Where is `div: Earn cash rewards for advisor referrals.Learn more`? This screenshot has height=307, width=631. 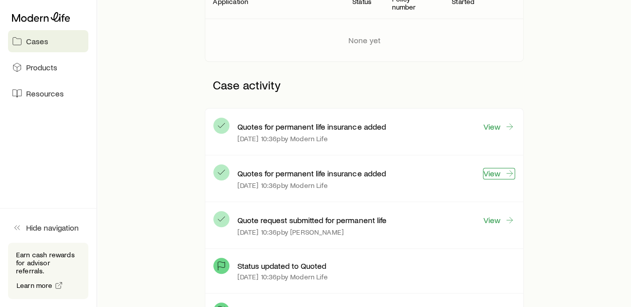 div: Earn cash rewards for advisor referrals.Learn more is located at coordinates (48, 270).